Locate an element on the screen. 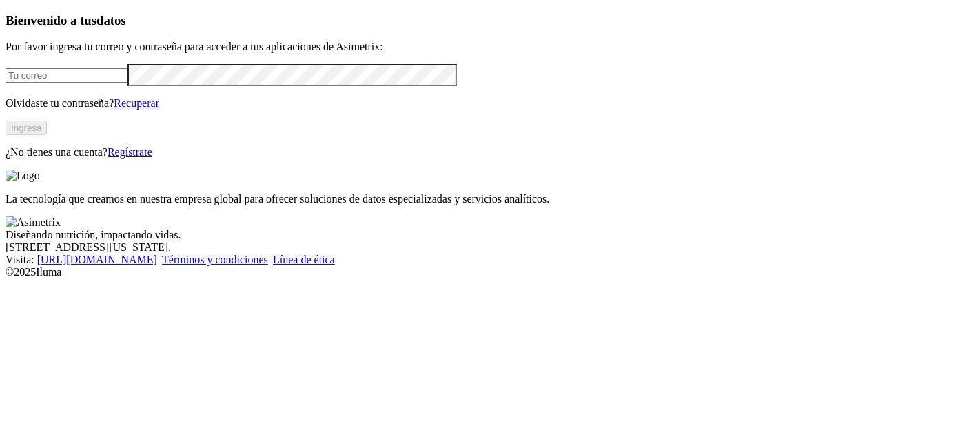  p: La tecnología que creamos en nuestra empresa global para ofrecer soluciones de datos especializad... is located at coordinates (490, 199).